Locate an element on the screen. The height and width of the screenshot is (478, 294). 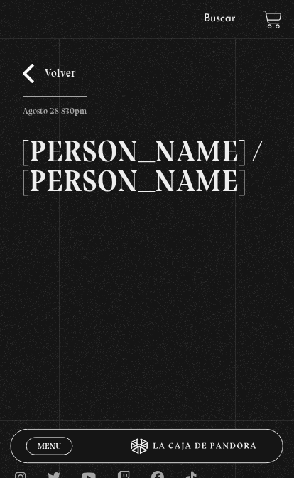
span: Cerrar is located at coordinates (49, 458).